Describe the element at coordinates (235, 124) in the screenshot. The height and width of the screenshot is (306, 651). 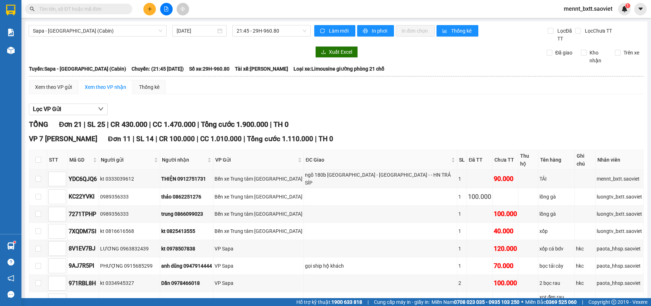
I see `span: Tổng cước 1.900.000` at that location.